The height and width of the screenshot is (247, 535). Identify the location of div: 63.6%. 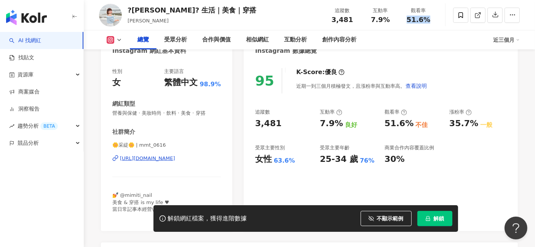
(284, 161).